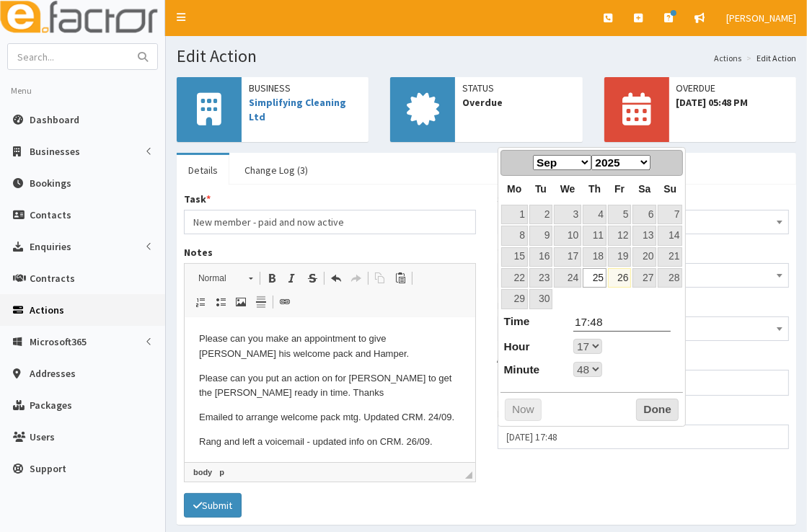 Image resolution: width=807 pixels, height=532 pixels. What do you see at coordinates (51, 183) in the screenshot?
I see `span: Bookings` at bounding box center [51, 183].